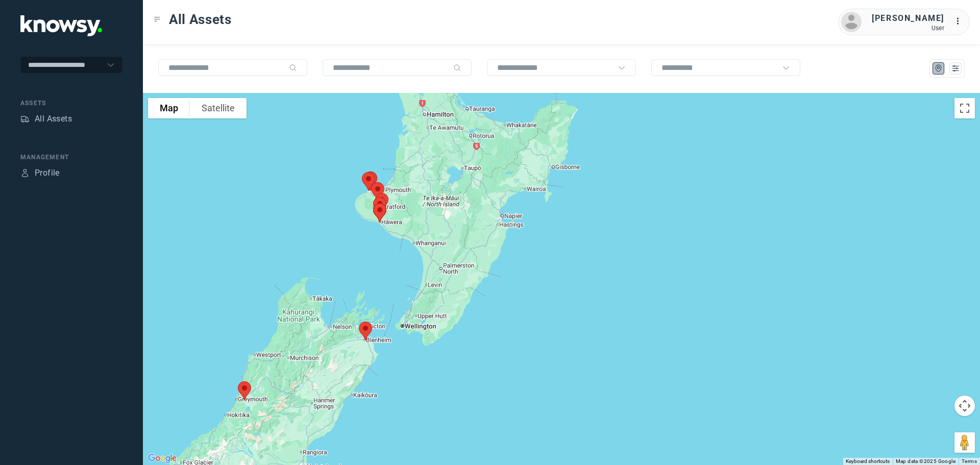  I want to click on button: Map camera controls, so click(965, 406).